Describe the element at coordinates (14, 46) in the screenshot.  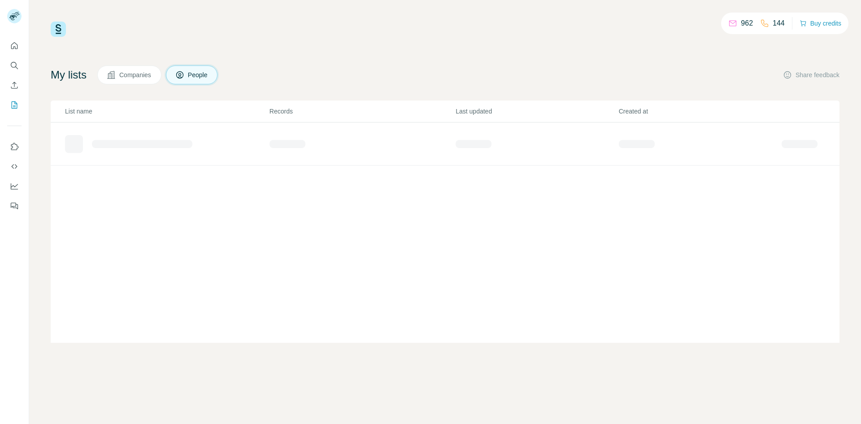
I see `button: Quick start` at that location.